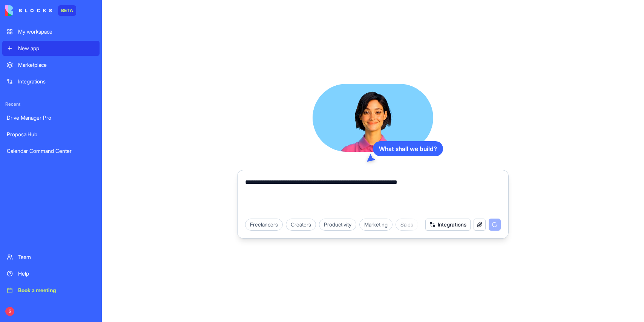  Describe the element at coordinates (51, 152) in the screenshot. I see `div: Calendar Command Center` at that location.